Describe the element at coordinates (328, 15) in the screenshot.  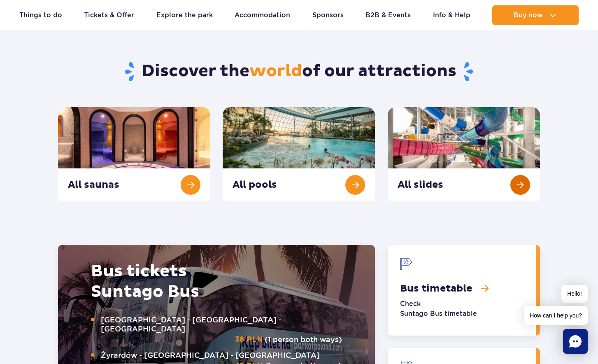
I see `a: Sponsors` at that location.